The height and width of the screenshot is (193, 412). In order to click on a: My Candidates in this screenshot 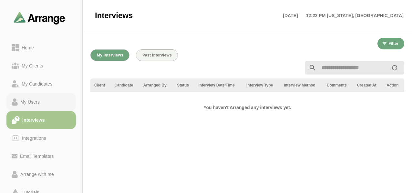, I will do `click(41, 84)`.